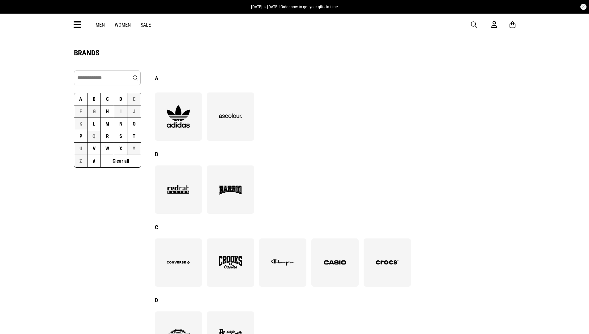 This screenshot has width=589, height=334. What do you see at coordinates (178, 262) in the screenshot?
I see `a: Converse` at bounding box center [178, 262].